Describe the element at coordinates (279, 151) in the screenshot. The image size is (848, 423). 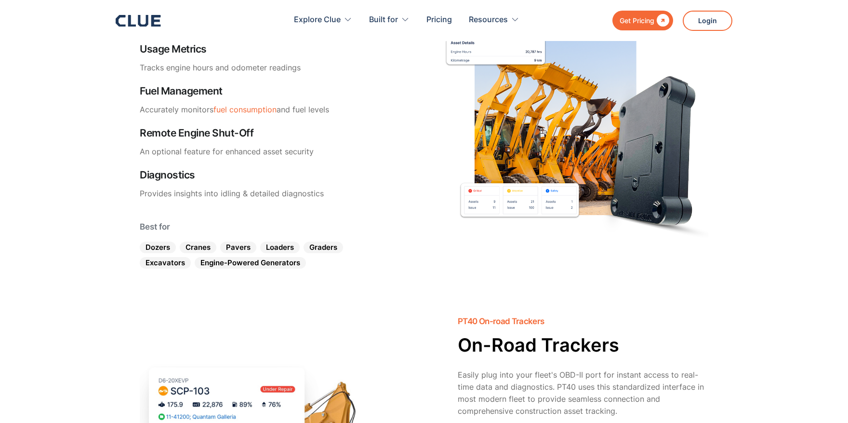
I see `p: An optional feature for enhanced asset security` at that location.